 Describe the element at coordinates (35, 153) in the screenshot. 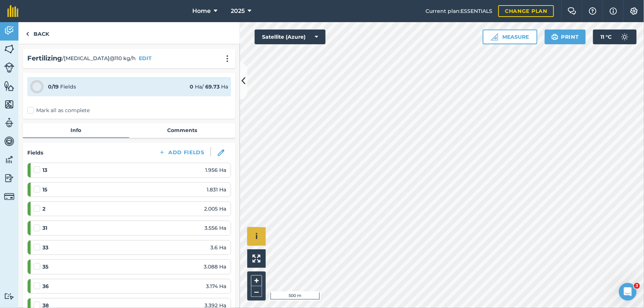

I see `h4: Fields` at that location.